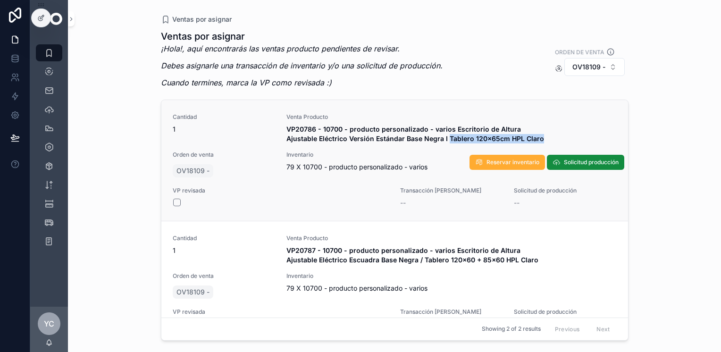  I want to click on div: scrollable content, so click(49, 150).